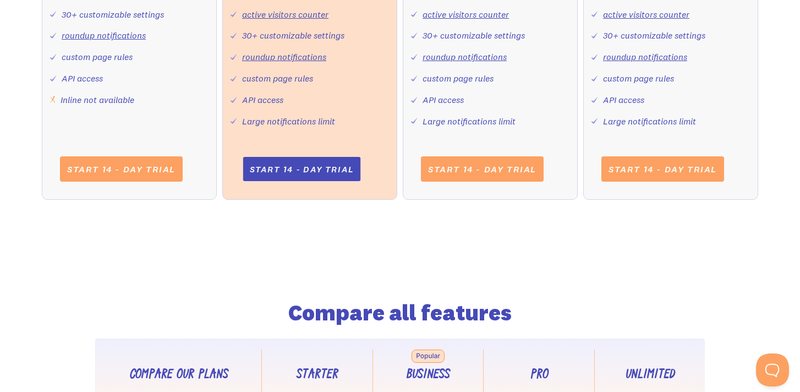  I want to click on div: Business, so click(428, 375).